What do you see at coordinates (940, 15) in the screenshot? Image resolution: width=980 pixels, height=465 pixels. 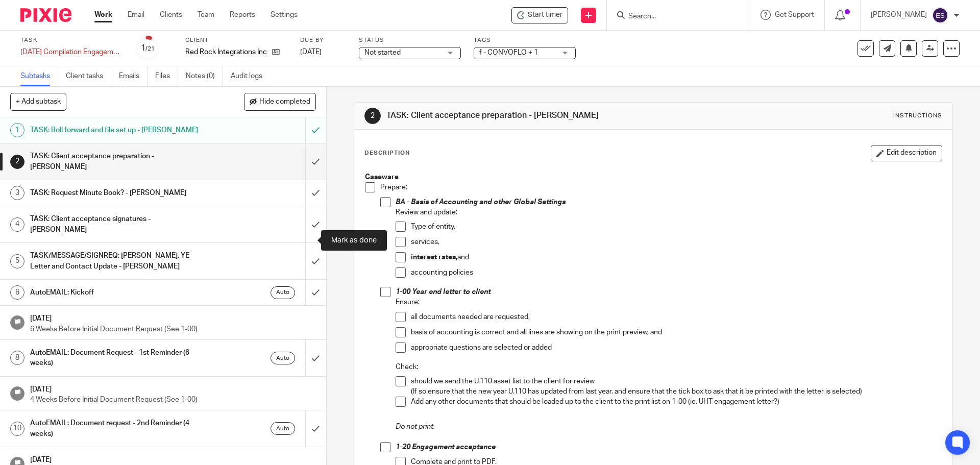 I see `img: svg%3E` at bounding box center [940, 15].